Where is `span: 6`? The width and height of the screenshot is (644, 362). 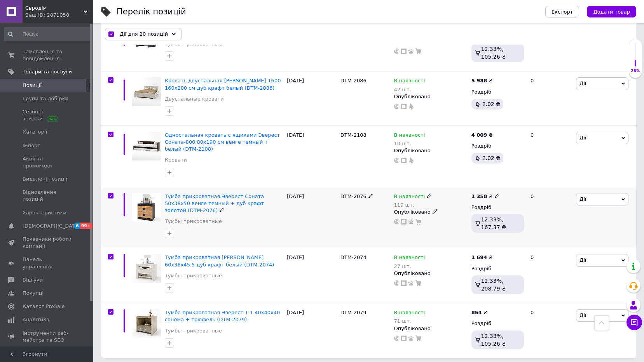
span: 6 is located at coordinates (77, 226).